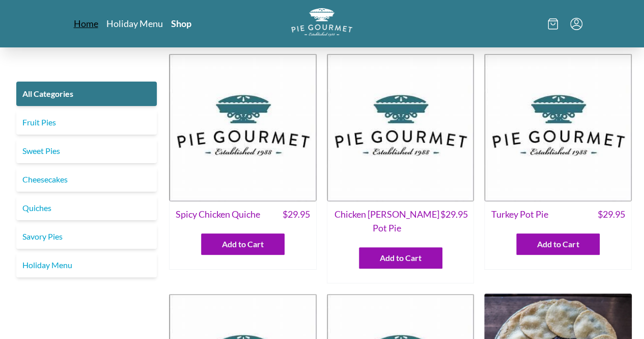  I want to click on a: Quiches, so click(87, 208).